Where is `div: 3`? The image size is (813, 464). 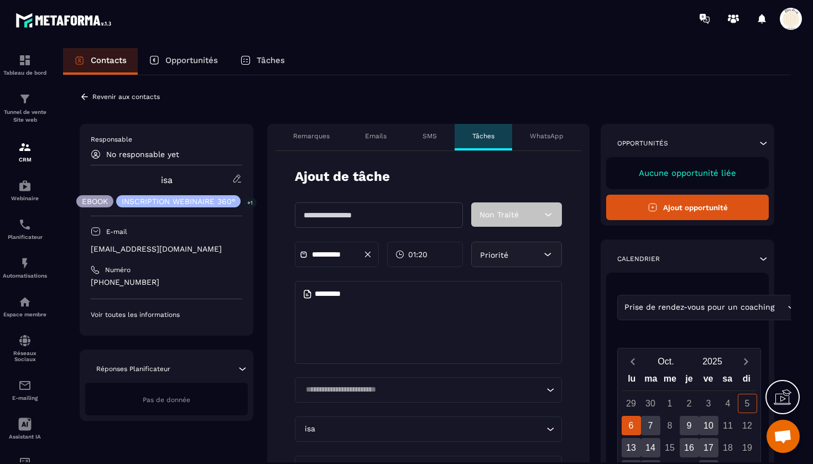
div: 3 is located at coordinates (708, 403).